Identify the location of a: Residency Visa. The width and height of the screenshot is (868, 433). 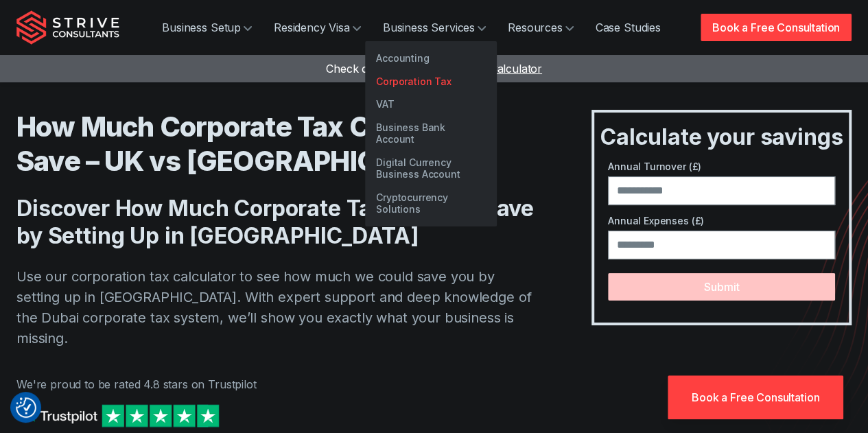
(317, 28).